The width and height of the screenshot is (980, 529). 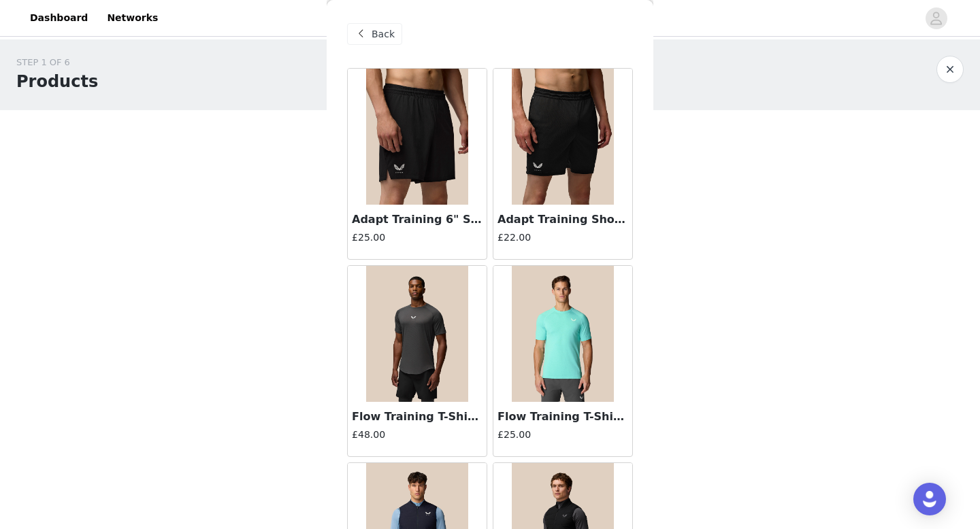 I want to click on div: Open Intercom Messenger, so click(x=930, y=499).